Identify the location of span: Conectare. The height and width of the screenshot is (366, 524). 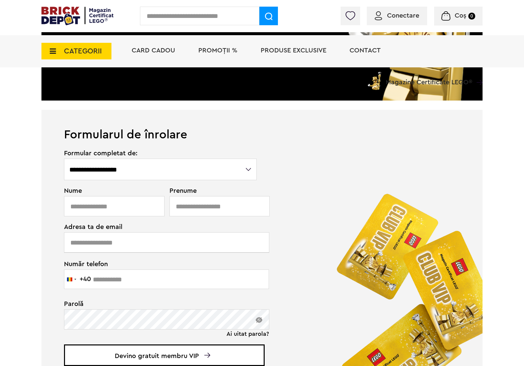
(403, 16).